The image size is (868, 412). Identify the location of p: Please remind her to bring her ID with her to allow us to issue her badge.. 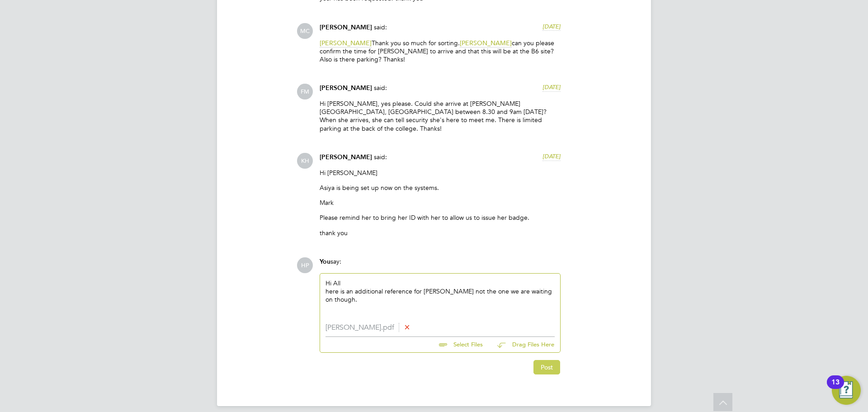
(440, 217).